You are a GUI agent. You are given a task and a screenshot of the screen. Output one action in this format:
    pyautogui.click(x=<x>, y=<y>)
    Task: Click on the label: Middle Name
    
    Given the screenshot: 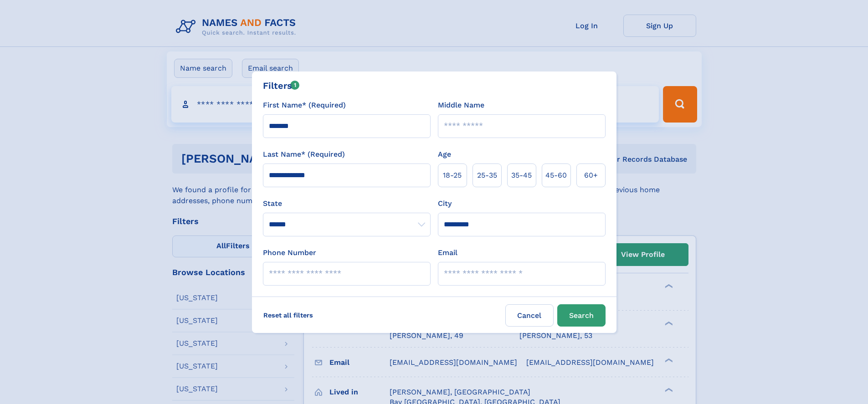 What is the action you would take?
    pyautogui.click(x=461, y=105)
    